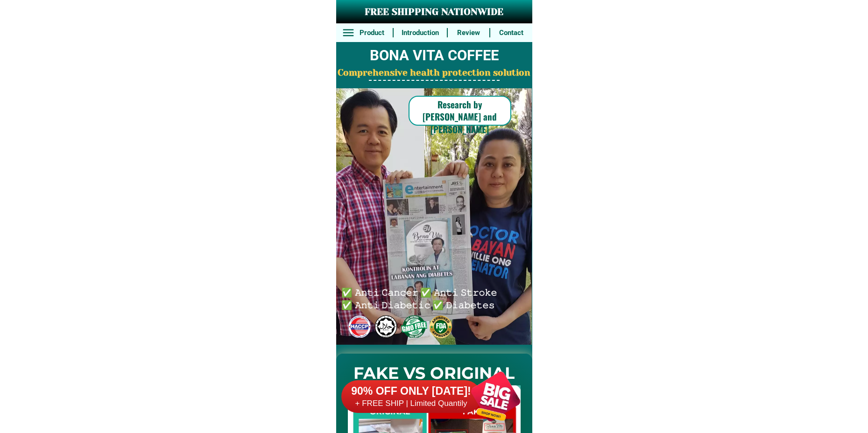  Describe the element at coordinates (372, 33) in the screenshot. I see `h6: Product` at that location.